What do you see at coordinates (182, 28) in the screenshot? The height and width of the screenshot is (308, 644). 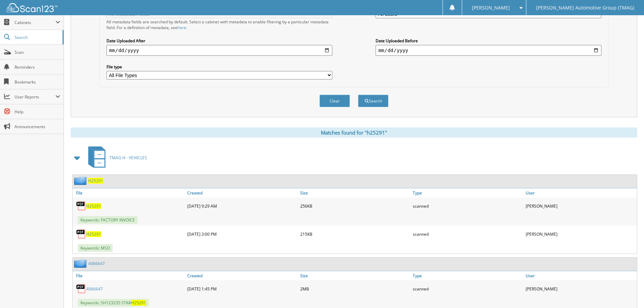 I see `a: here` at bounding box center [182, 28].